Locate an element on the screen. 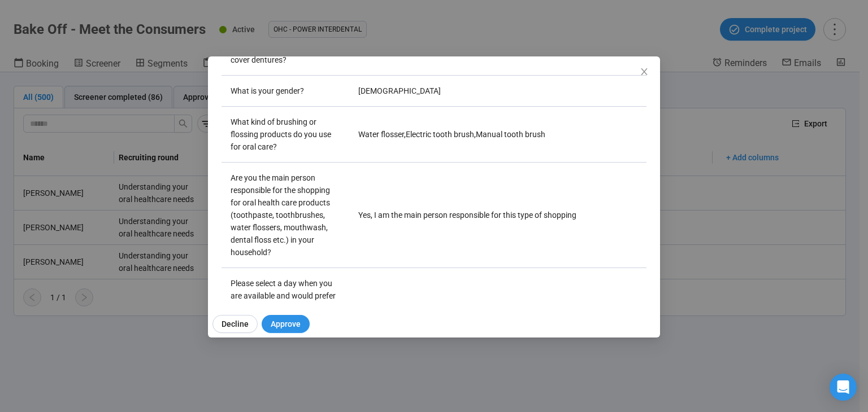  button: Close is located at coordinates (645, 72).